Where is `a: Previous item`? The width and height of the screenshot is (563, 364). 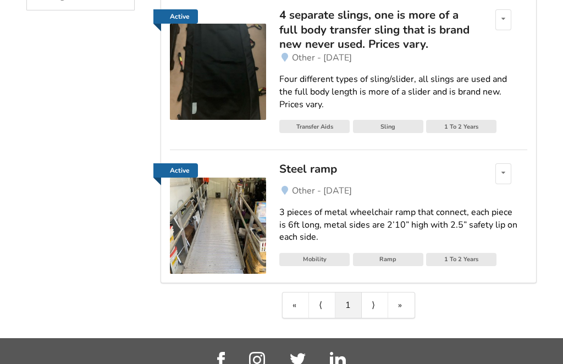 a: Previous item is located at coordinates (322, 305).